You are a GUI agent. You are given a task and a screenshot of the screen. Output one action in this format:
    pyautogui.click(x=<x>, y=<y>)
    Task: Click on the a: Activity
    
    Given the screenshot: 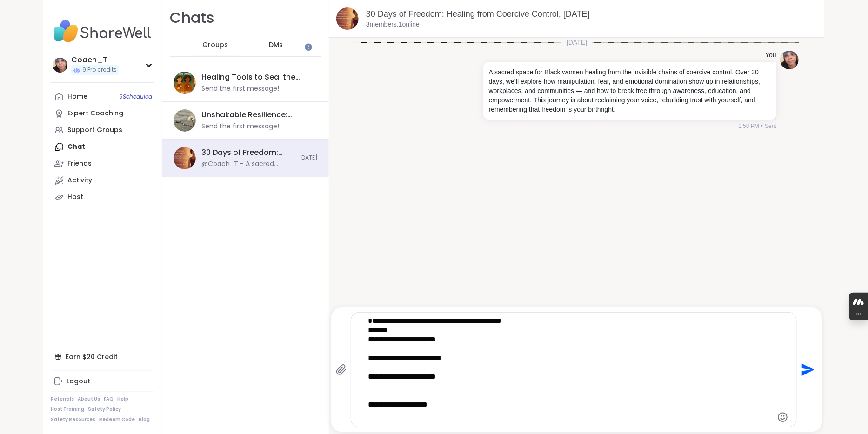 What is the action you would take?
    pyautogui.click(x=102, y=180)
    